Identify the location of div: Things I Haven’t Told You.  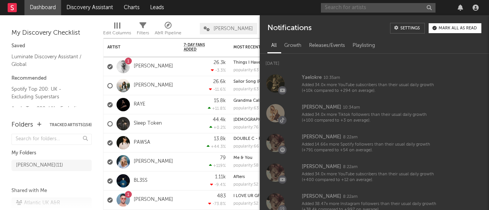
(268, 63).